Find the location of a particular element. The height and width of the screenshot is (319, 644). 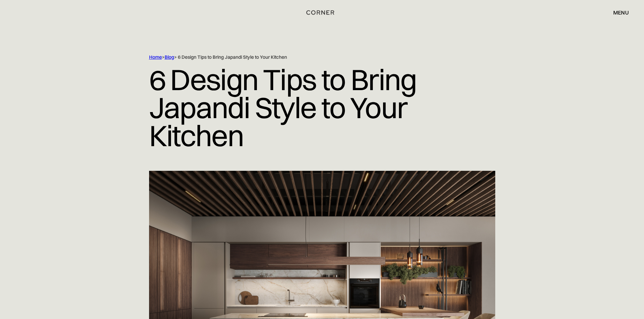

a: Home is located at coordinates (155, 57).